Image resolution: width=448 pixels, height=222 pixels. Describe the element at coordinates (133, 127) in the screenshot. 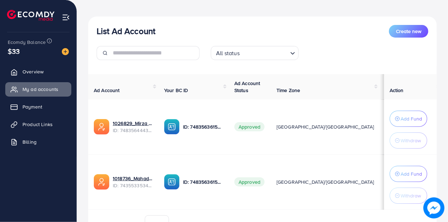

I see `div: <span class='underline'>1026829_Mirza Hassnain_1742403147959</span></br>7483564443801206785` at that location.